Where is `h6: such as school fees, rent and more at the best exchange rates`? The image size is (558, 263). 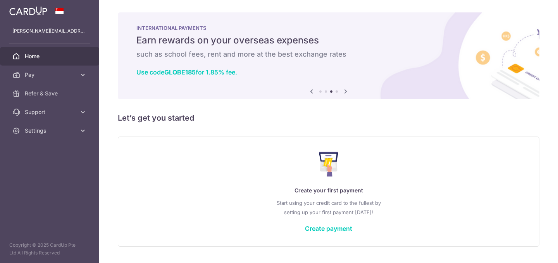 h6: such as school fees, rent and more at the best exchange rates is located at coordinates (329, 54).